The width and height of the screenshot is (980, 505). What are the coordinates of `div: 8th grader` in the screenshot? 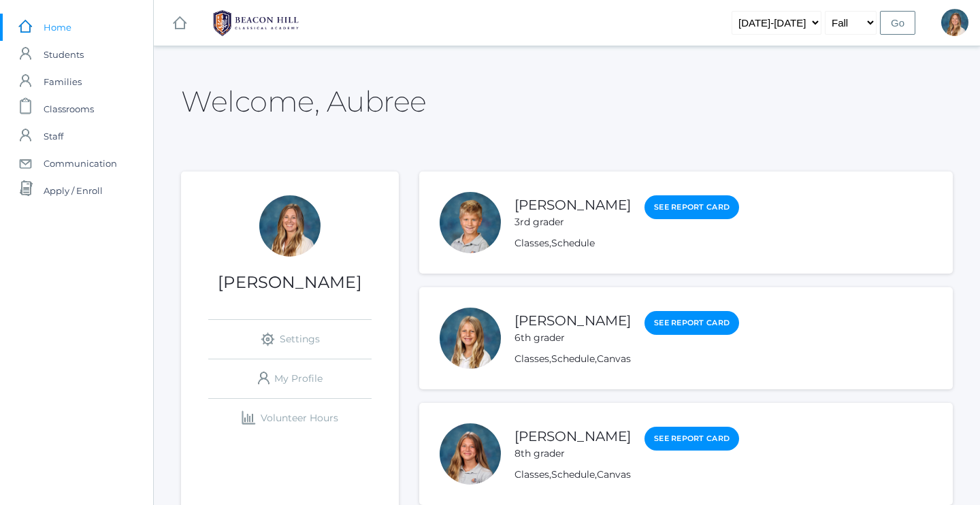 It's located at (572, 453).